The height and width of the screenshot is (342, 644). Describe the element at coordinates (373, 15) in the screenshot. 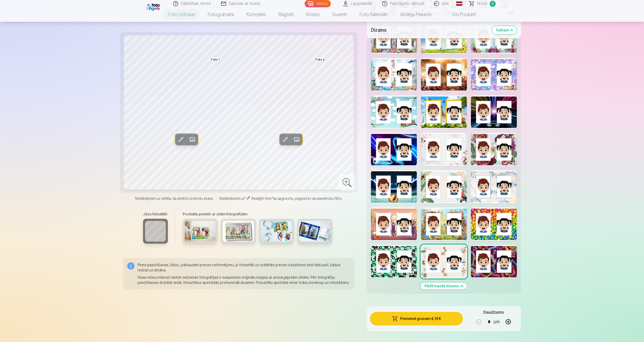

I see `a: Foto kalendāri` at that location.